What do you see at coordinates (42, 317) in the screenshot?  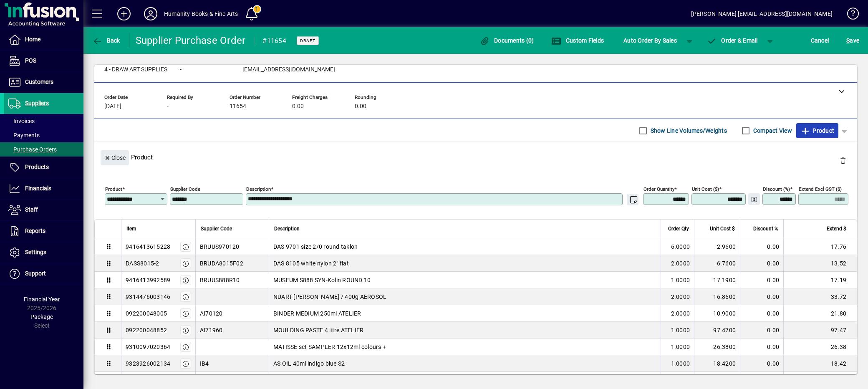 I see `span: Package` at bounding box center [42, 317].